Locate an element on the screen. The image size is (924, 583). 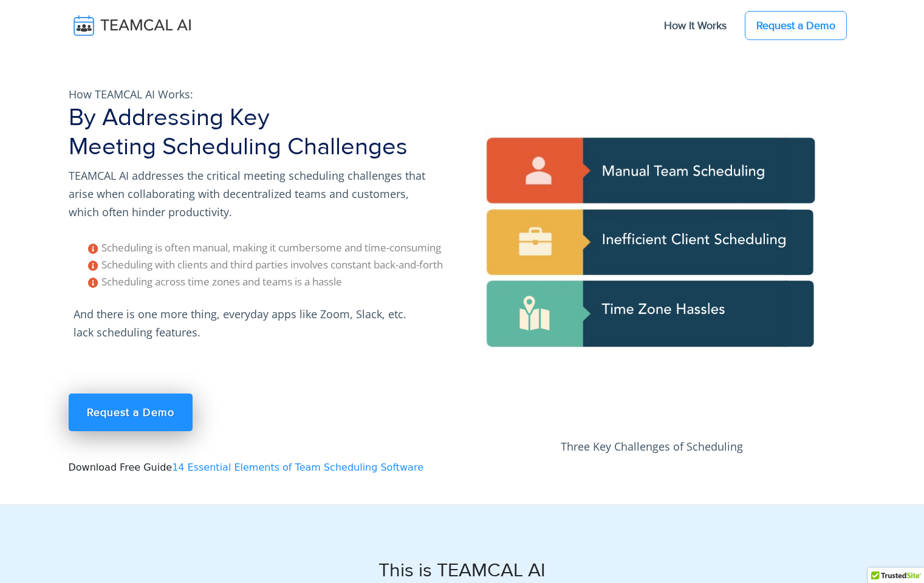
p: TEAMCAL AI addresses the critical meeting scheduling challenges that arise when collaborating wit... is located at coordinates (251, 194).